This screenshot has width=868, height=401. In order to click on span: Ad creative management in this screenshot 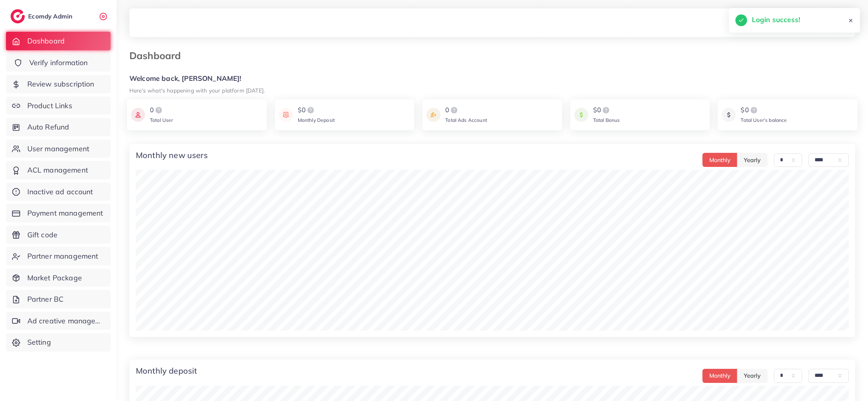, I will do `click(66, 321)`.